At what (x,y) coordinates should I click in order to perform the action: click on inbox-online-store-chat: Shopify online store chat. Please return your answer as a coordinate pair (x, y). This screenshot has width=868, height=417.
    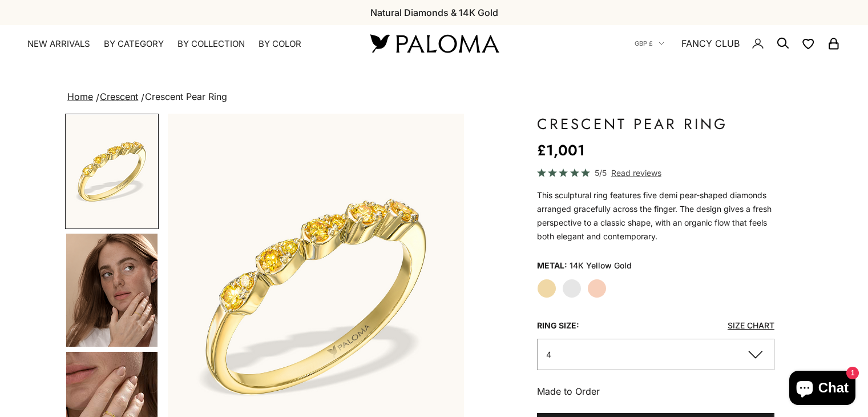
    Looking at the image, I should click on (823, 389).